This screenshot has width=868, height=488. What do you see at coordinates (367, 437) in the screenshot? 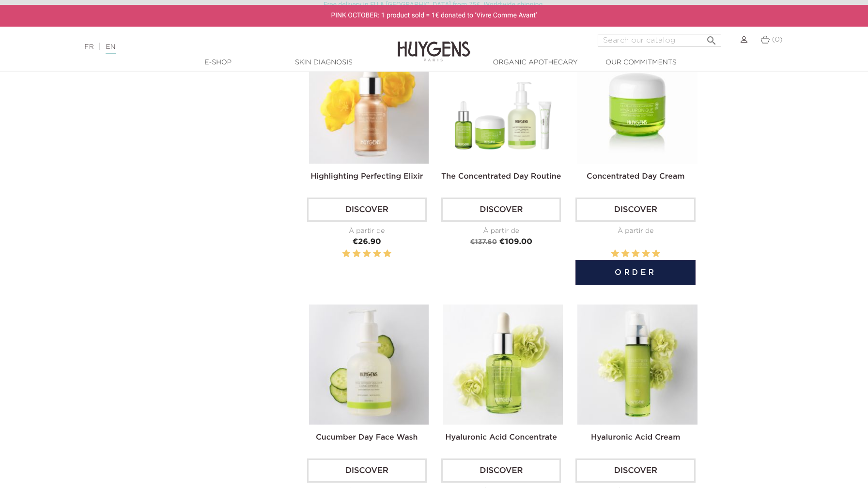
I see `a: Cucumber Day Face Wash` at bounding box center [367, 437].